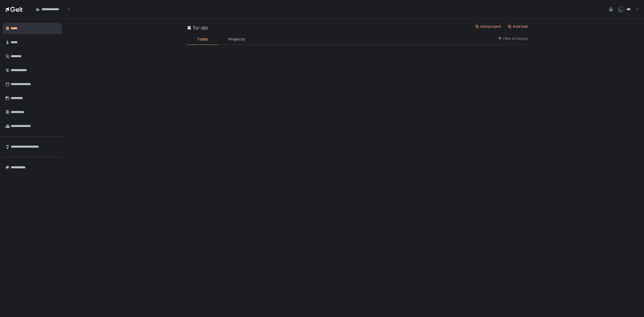  What do you see at coordinates (513, 39) in the screenshot?
I see `button: Filter & Display` at bounding box center [513, 39].